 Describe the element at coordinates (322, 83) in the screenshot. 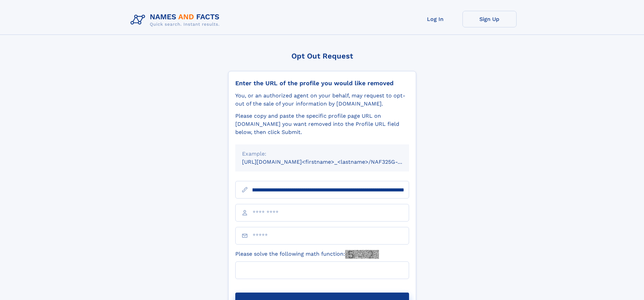

I see `div: Enter the URL of the profile you would like removed` at that location.